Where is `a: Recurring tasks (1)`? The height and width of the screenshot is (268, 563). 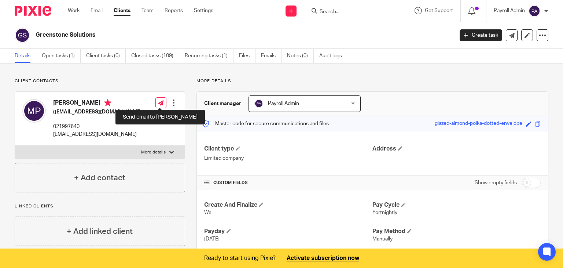
a: Recurring tasks (1) is located at coordinates (209, 56).